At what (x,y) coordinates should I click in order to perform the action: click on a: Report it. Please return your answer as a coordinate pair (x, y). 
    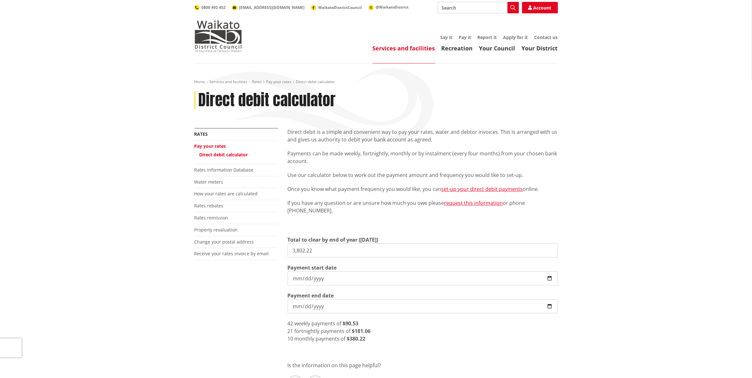
    Looking at the image, I should click on (487, 37).